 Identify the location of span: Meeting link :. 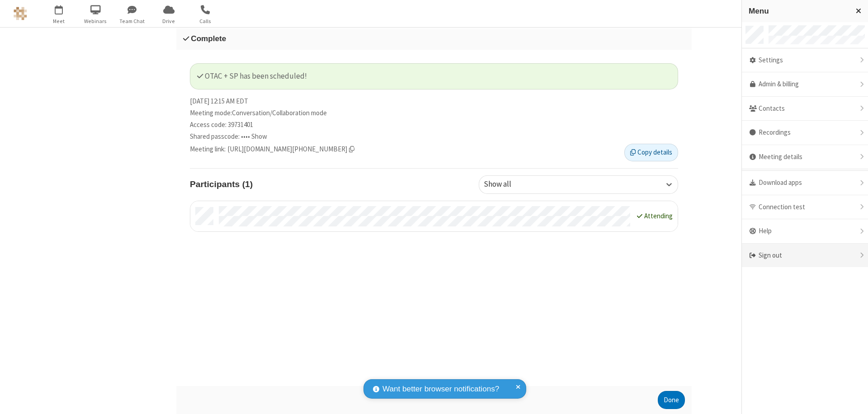
(208, 149).